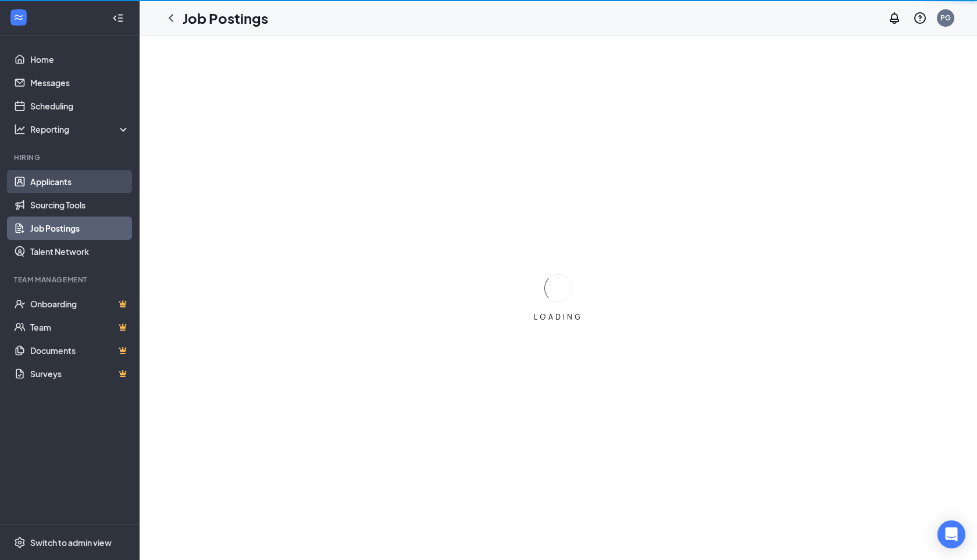 The width and height of the screenshot is (977, 560). Describe the element at coordinates (171, 18) in the screenshot. I see `a: ChevronLeft` at that location.